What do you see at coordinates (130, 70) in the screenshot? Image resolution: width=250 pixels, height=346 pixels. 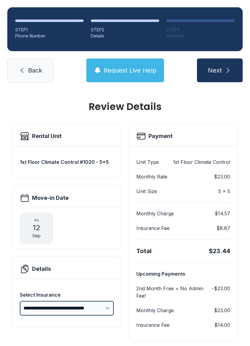 I see `span: Request Live Help` at bounding box center [130, 70].